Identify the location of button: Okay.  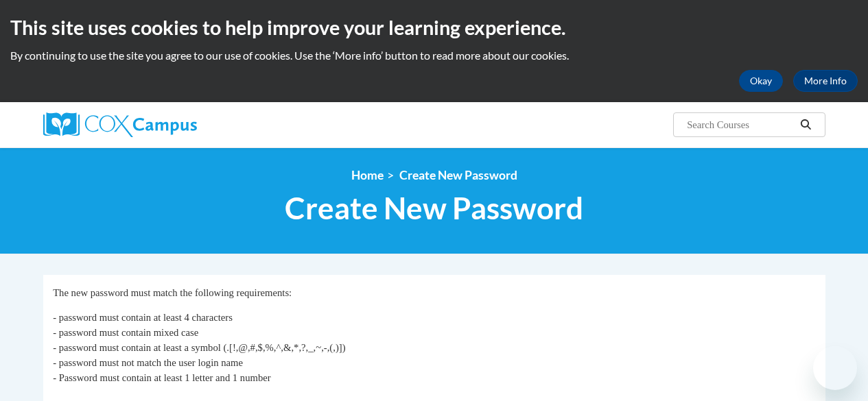
(761, 81).